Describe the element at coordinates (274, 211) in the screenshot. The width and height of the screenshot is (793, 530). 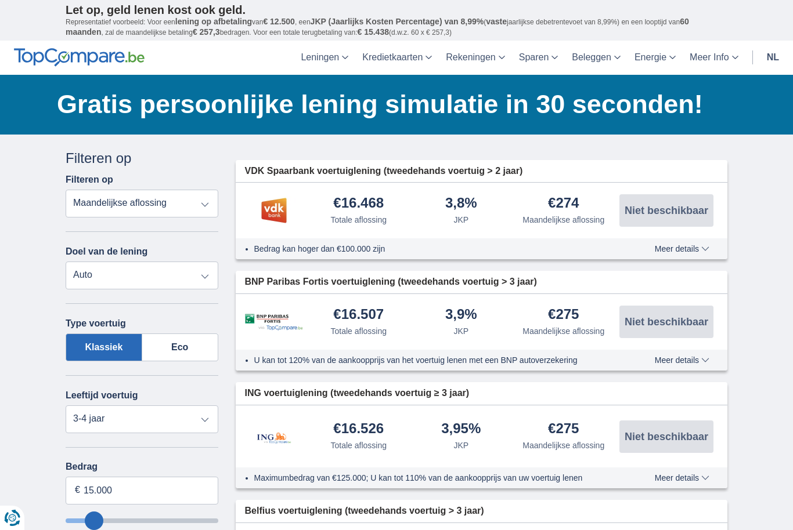
I see `img: product.pl.alt VDK bank` at that location.